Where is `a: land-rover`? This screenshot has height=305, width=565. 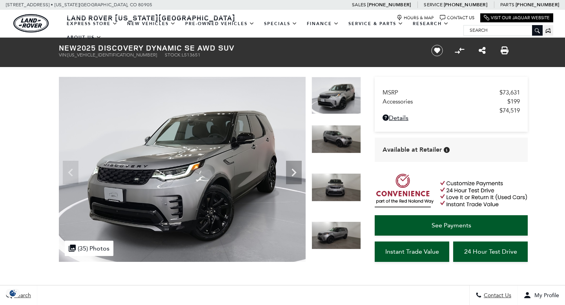 a: land-rover is located at coordinates (31, 23).